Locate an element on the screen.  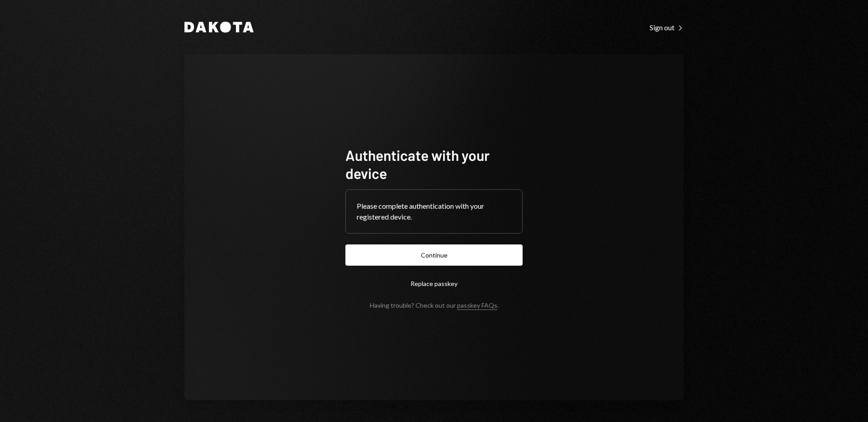
div: Having trouble? Check out our . is located at coordinates (434, 305).